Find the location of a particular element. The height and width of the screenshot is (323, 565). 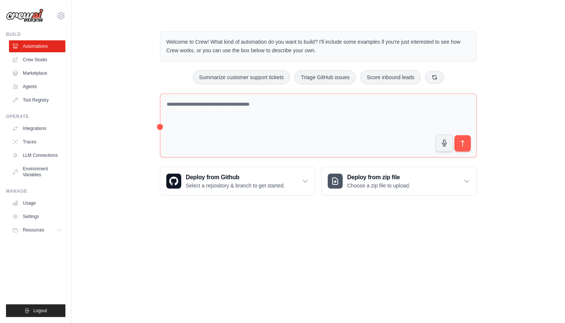

p: Choose a zip file to upload. is located at coordinates (379, 186).